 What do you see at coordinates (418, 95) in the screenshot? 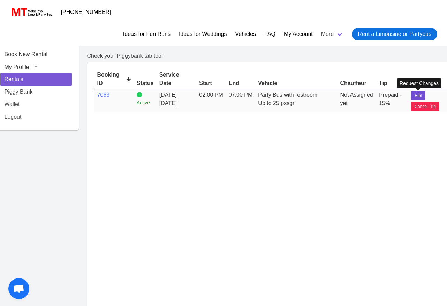
I see `button: Edit` at bounding box center [418, 95].